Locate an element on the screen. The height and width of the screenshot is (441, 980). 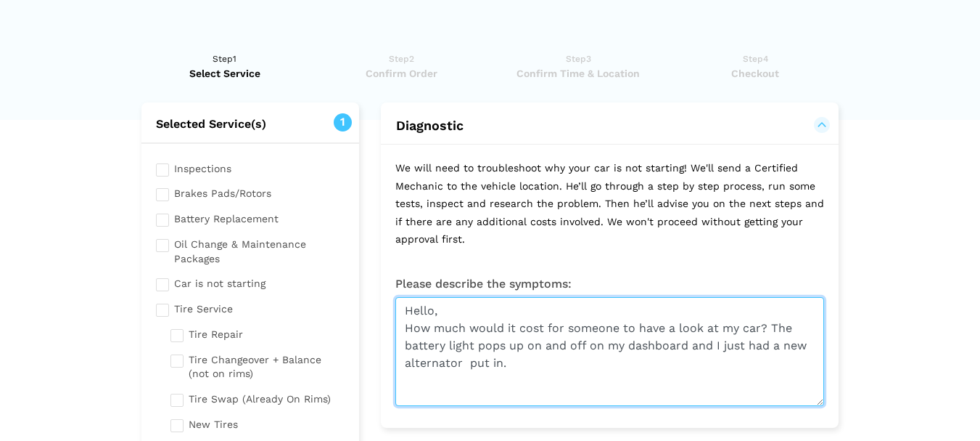
a: Step2 is located at coordinates (401, 66).